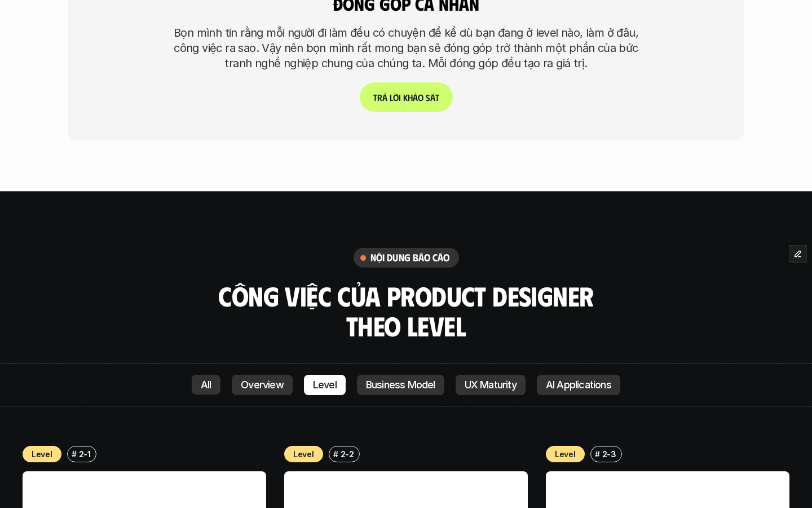  What do you see at coordinates (400, 97) in the screenshot?
I see `span: i` at bounding box center [400, 97].